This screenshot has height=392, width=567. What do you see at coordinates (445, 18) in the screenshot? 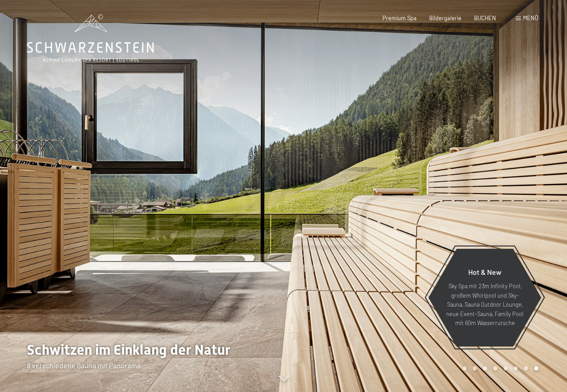
I see `span: Bildergalerie` at bounding box center [445, 18].